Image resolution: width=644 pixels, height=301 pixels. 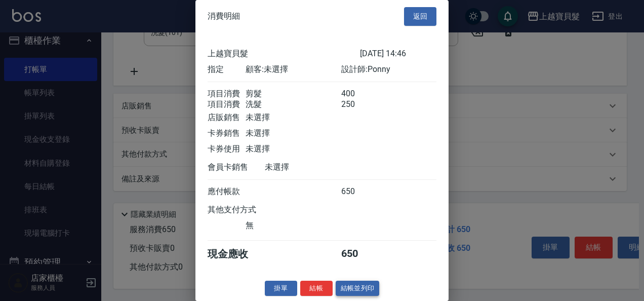 I want to click on div: 應付帳款, so click(x=226, y=191).